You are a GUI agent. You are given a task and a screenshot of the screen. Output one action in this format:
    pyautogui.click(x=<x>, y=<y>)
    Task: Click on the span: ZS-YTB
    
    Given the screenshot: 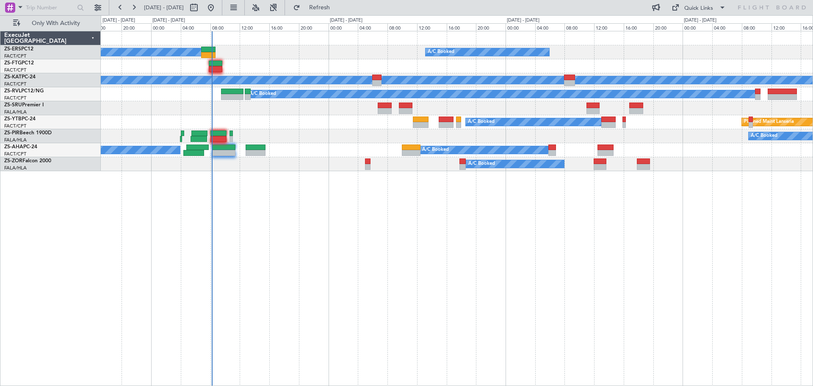 What is the action you would take?
    pyautogui.click(x=13, y=119)
    